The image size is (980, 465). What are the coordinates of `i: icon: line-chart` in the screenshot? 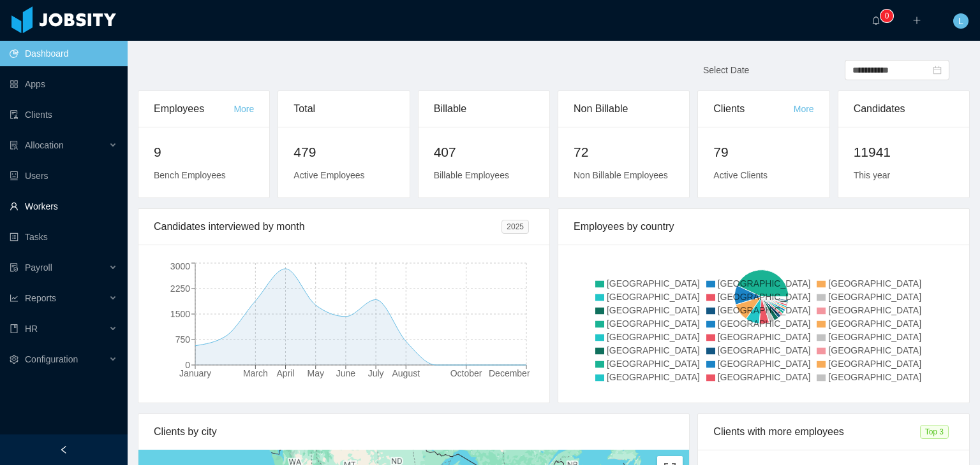 It's located at (14, 298).